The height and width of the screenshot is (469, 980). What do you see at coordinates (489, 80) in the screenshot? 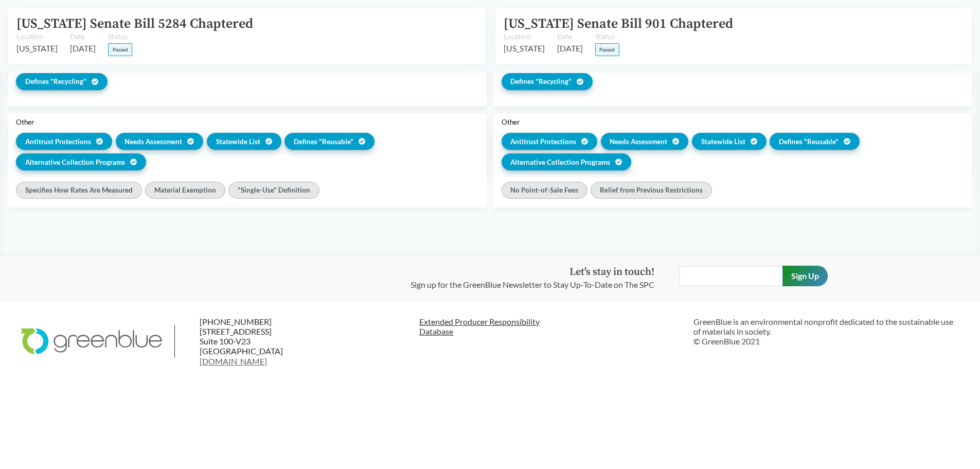
I see `button: Recyclable / Recycling DefinitionDefines "Recycling"Recyclable / Recycling DefinitionDefines "Rec...` at bounding box center [489, 80].